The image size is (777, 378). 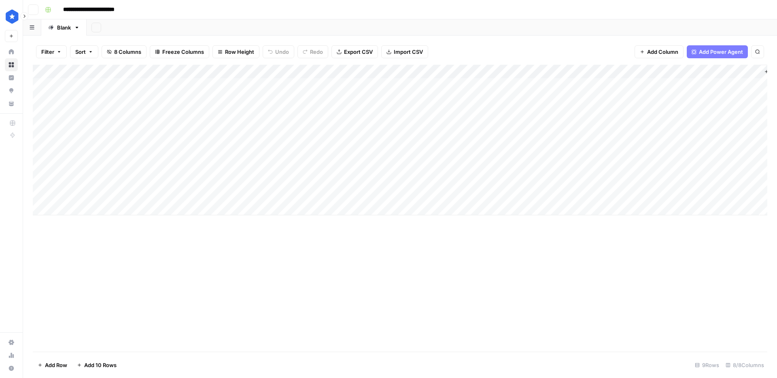 I want to click on a: Usage, so click(x=11, y=355).